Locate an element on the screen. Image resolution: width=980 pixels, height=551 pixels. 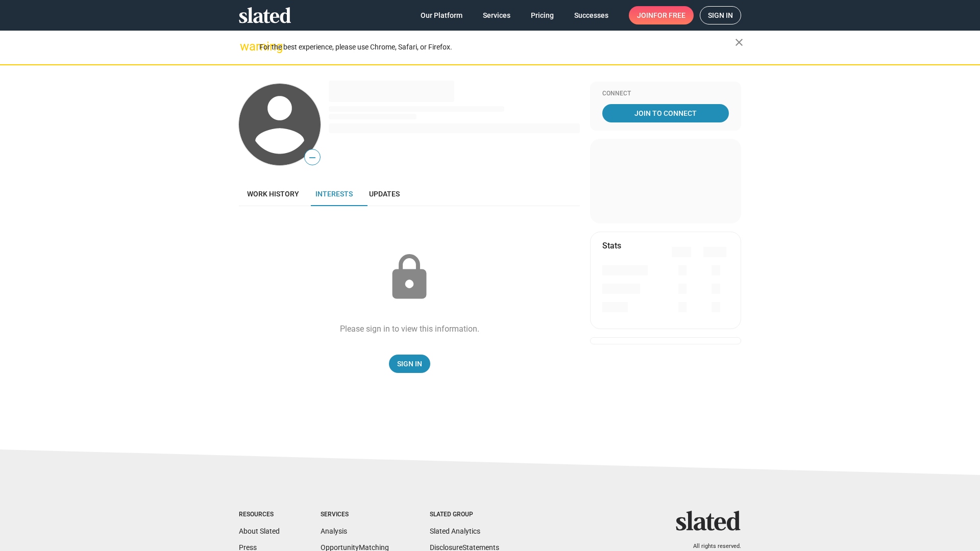
span: Pricing is located at coordinates (542, 15).